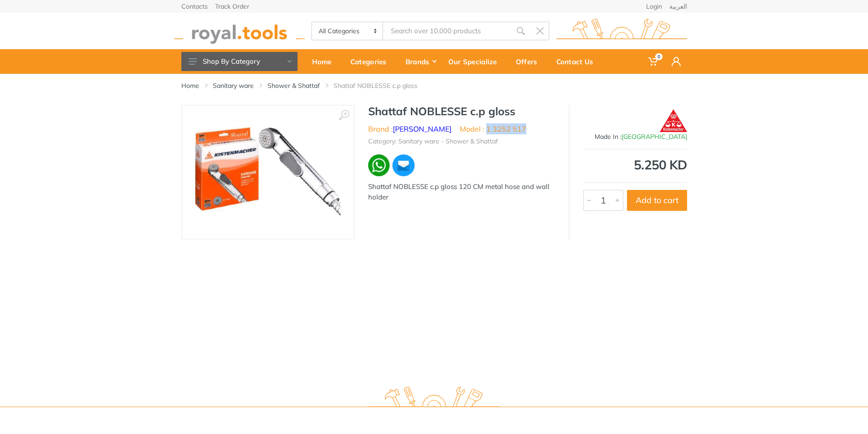 The height and width of the screenshot is (434, 868). I want to click on li: Category: Sanitary ware - Shower & Shattaf, so click(433, 141).